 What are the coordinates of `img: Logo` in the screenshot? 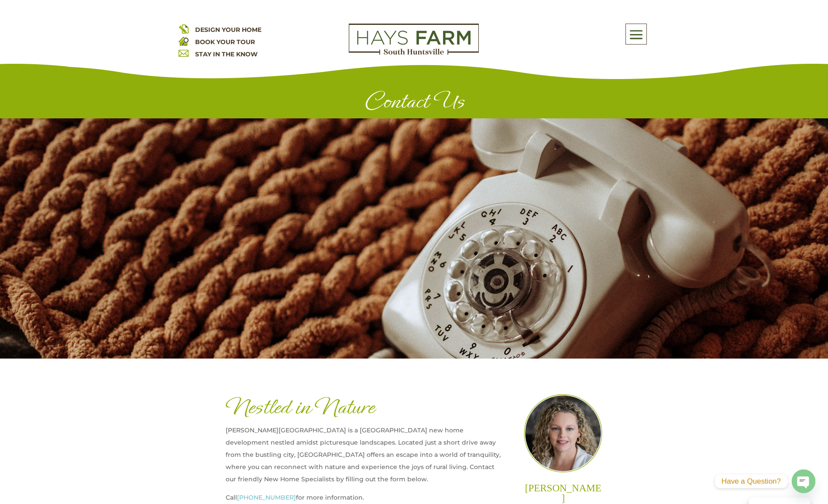 It's located at (414, 40).